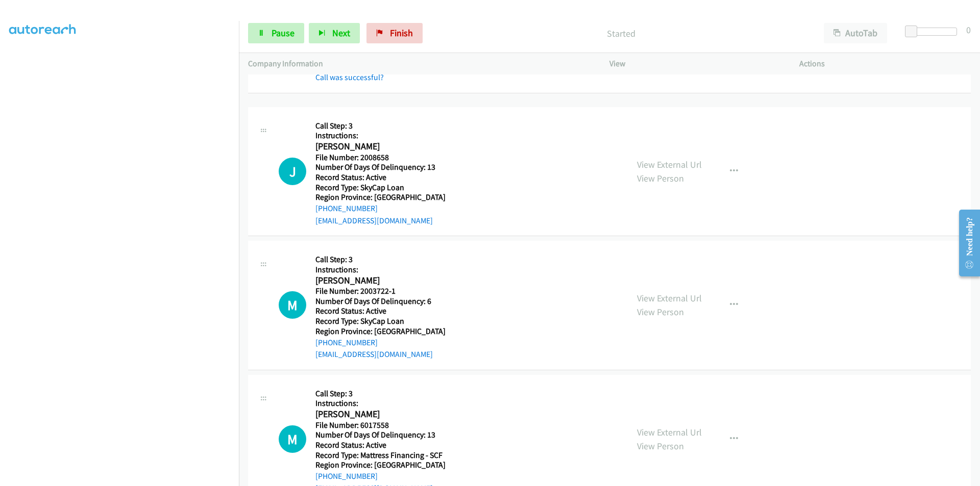 The image size is (980, 486). What do you see at coordinates (334, 33) in the screenshot?
I see `button: Next` at bounding box center [334, 33].